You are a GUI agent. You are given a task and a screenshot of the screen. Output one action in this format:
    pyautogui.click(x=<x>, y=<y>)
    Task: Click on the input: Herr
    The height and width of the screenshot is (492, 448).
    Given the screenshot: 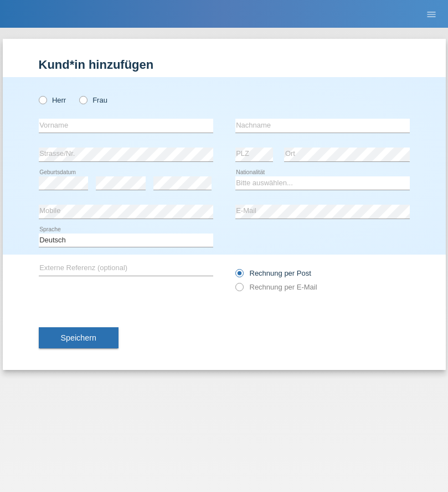 What is the action you would take?
    pyautogui.click(x=42, y=99)
    